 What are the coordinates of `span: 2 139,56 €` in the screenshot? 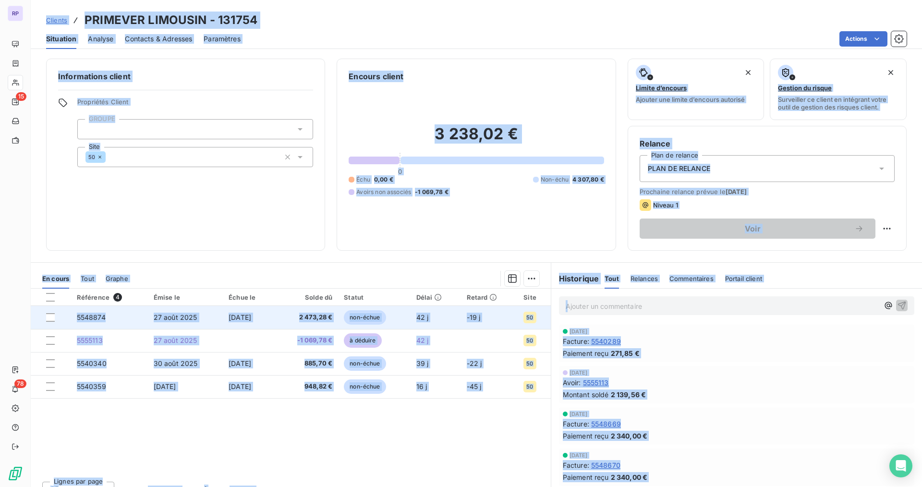 It's located at (629, 394).